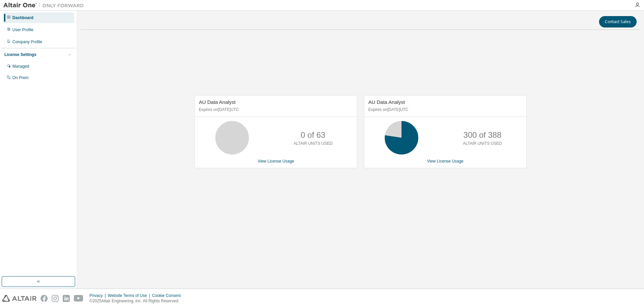  What do you see at coordinates (20, 78) in the screenshot?
I see `div: On Prem` at bounding box center [20, 78].